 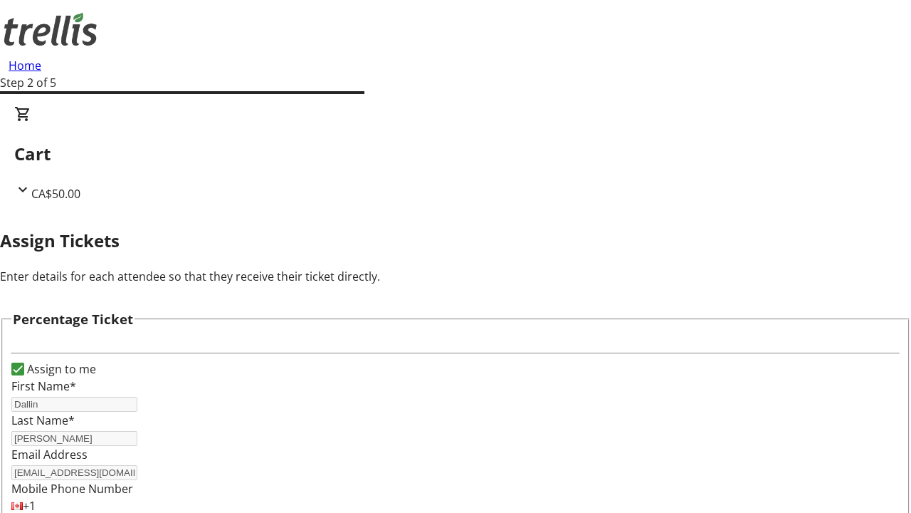 I want to click on h2: Cart, so click(x=456, y=154).